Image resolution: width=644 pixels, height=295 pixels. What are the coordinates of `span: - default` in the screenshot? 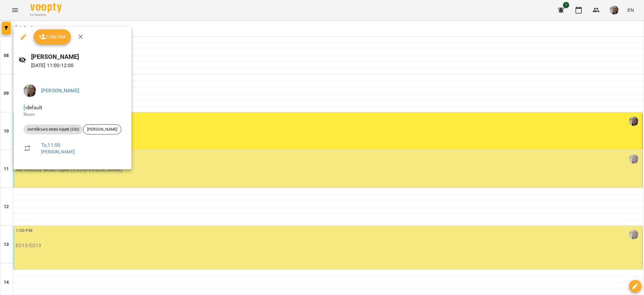 It's located at (33, 107).